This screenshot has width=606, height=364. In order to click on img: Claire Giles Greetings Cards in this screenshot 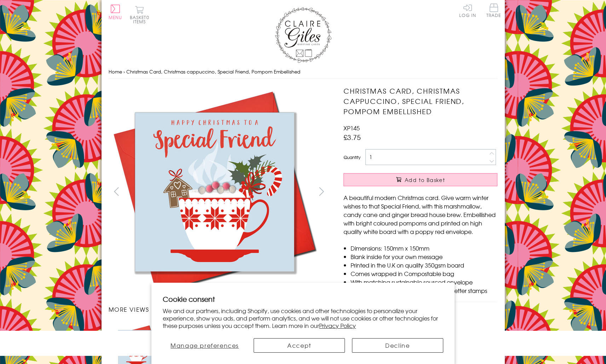, I will do `click(303, 35)`.